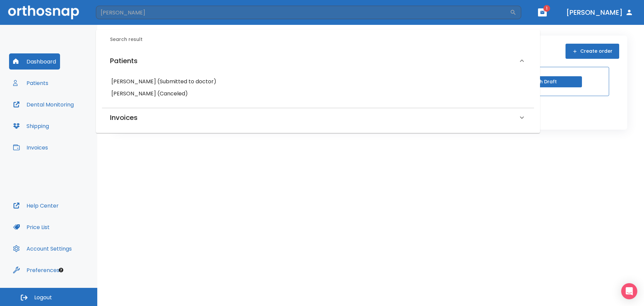 This screenshot has height=306, width=644. What do you see at coordinates (31, 126) in the screenshot?
I see `button: Shipping` at bounding box center [31, 126].